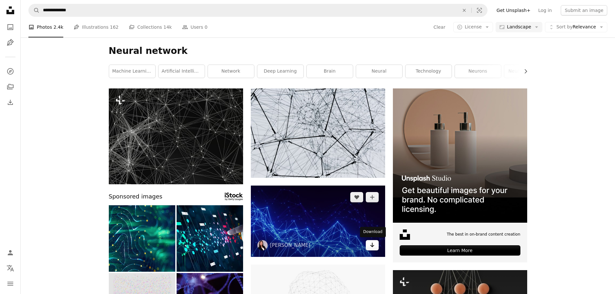  What do you see at coordinates (318, 221) in the screenshot?
I see `a: a blue background with lines and dots` at bounding box center [318, 221].